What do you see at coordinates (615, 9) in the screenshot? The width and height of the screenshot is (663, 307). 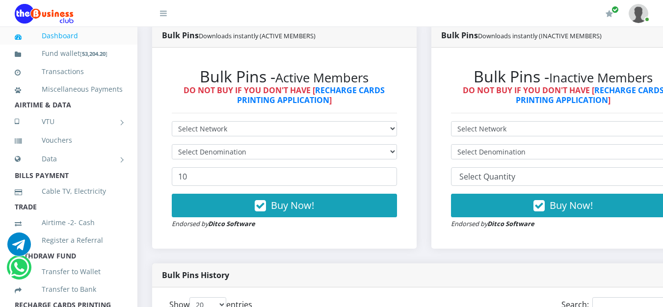 I see `span: Renew/Upgrade Subscription` at bounding box center [615, 9].